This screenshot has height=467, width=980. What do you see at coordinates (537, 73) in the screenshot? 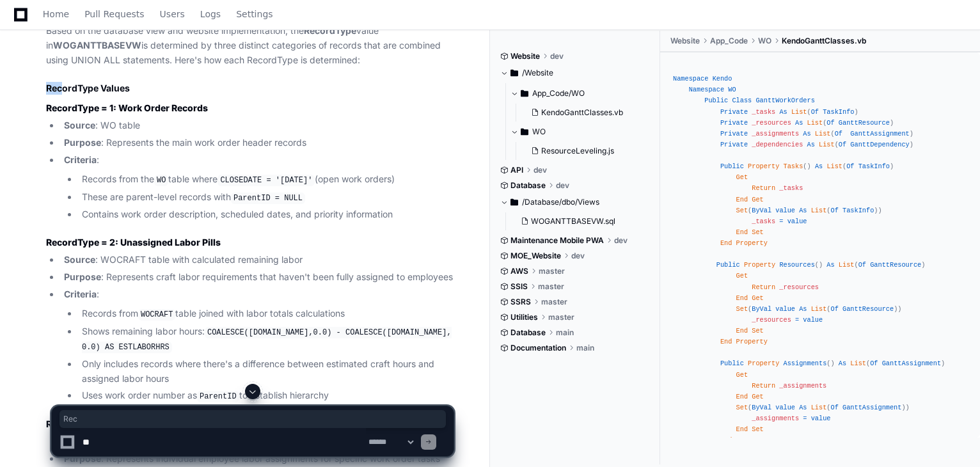
I see `span: /Website` at bounding box center [537, 73].